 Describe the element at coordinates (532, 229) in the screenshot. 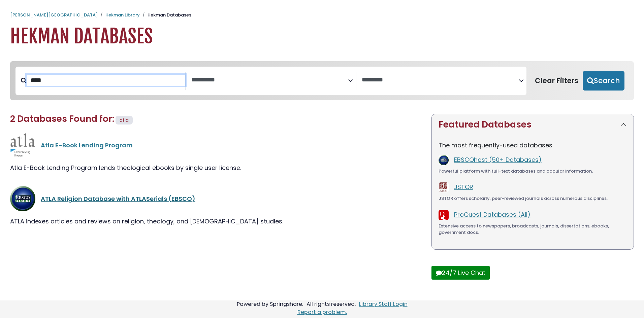

I see `div: Extensive access to newspapers, broadcasts, journals, dissertations, ebooks, government docs.` at that location.